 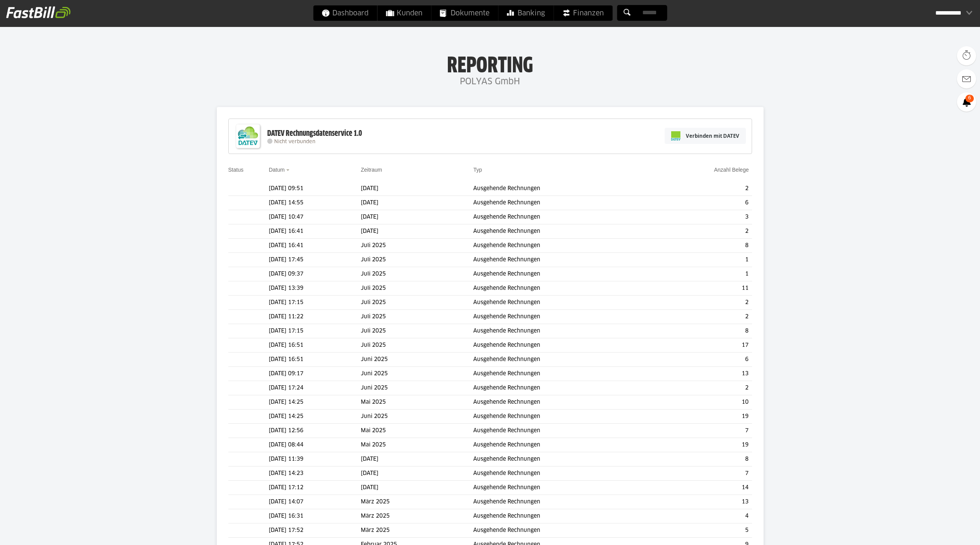 What do you see at coordinates (701, 232) in the screenshot?
I see `td: 2` at bounding box center [701, 232].